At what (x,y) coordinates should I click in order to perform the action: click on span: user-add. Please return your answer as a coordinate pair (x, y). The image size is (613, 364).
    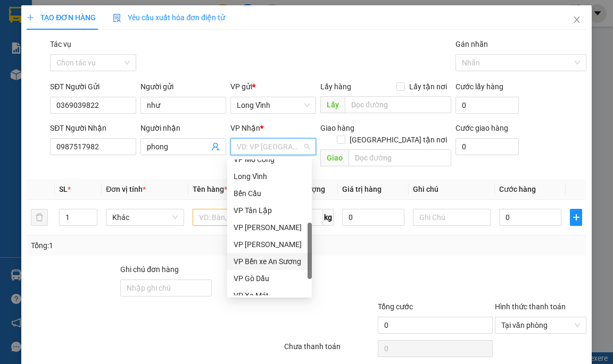
    Looking at the image, I should click on (215, 147).